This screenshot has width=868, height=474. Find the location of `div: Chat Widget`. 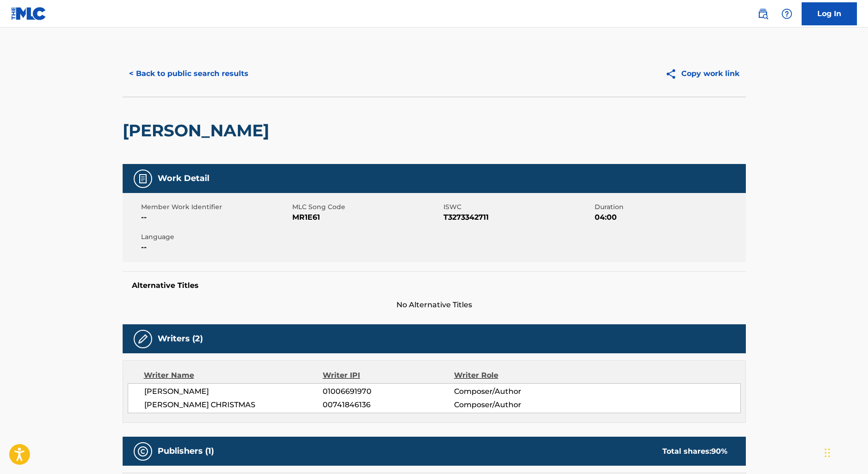

div: Chat Widget is located at coordinates (845, 452).